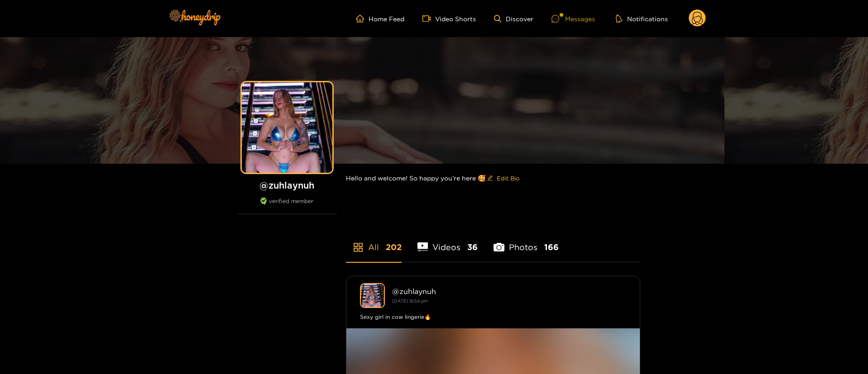  Describe the element at coordinates (472, 247) in the screenshot. I see `span: 36` at that location.